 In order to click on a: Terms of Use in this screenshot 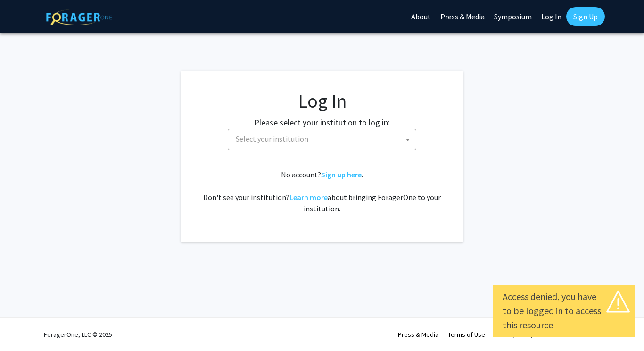, I will do `click(467, 334)`.